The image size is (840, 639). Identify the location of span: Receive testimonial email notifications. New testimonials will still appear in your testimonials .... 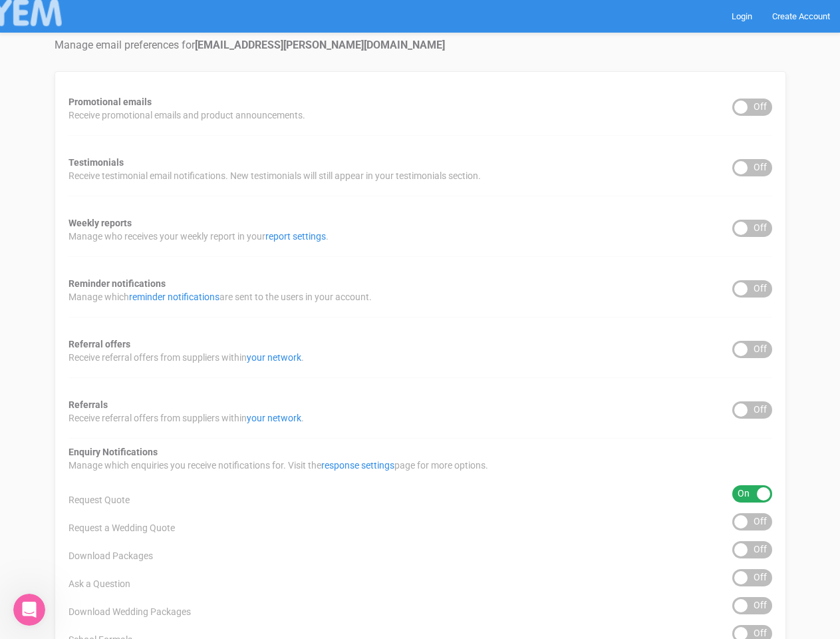
(274, 176).